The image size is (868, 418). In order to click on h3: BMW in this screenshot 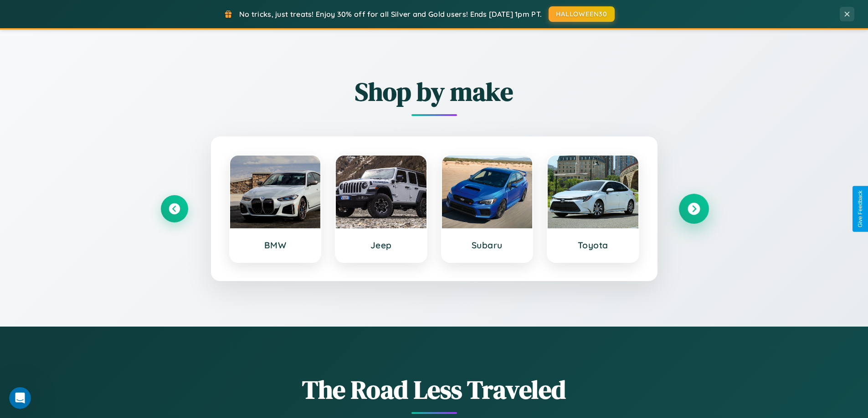, I will do `click(275, 246)`.